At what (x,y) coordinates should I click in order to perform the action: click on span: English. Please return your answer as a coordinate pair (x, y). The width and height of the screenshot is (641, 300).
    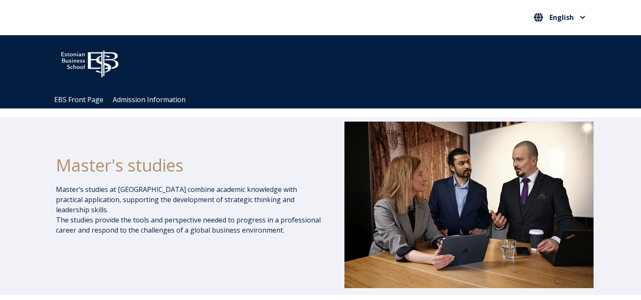
    Looking at the image, I should click on (561, 17).